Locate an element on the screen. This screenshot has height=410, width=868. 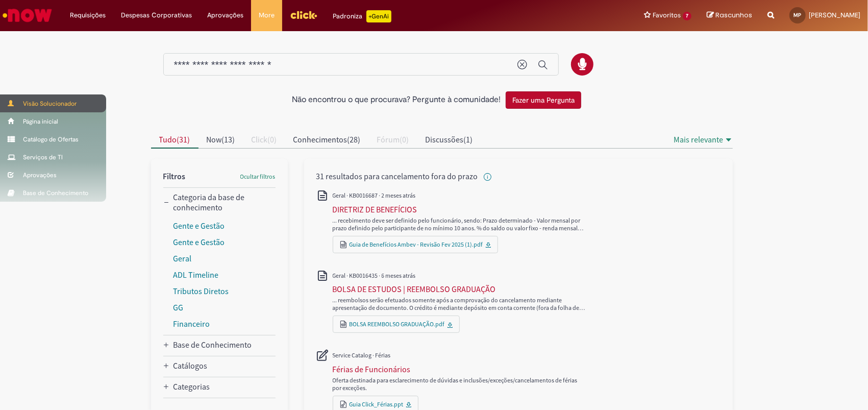
h2: Não encontrou o que procurava? Pergunte à comunidade! is located at coordinates (396, 100).